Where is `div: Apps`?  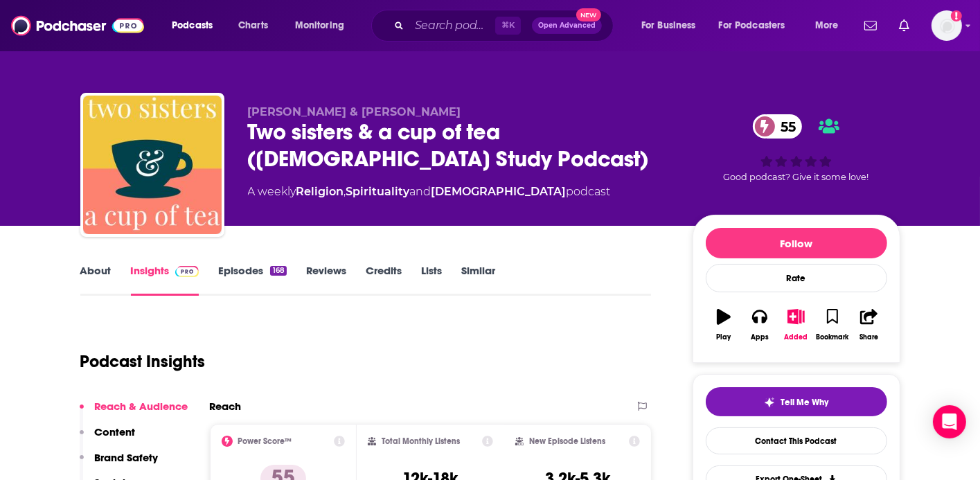
div: Apps is located at coordinates (760, 337).